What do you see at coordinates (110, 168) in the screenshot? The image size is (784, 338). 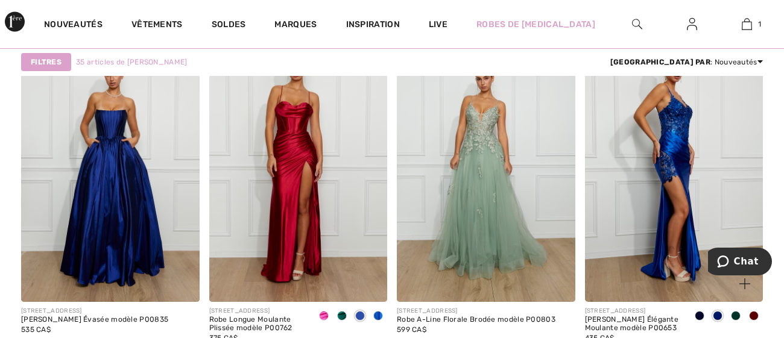 I see `img: Robe Bustier Évasée modèle P00835. Marine` at bounding box center [110, 168].